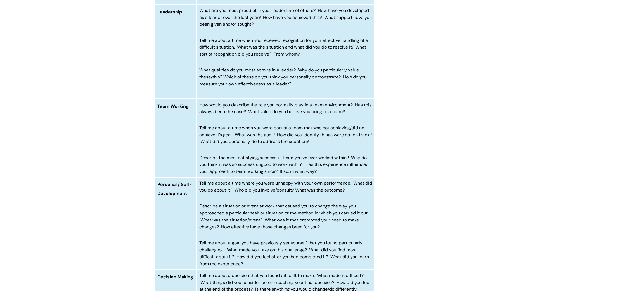  I want to click on span: Tell me about a time when you received recognition for your effective handling of a difficult sit..., so click(284, 47).